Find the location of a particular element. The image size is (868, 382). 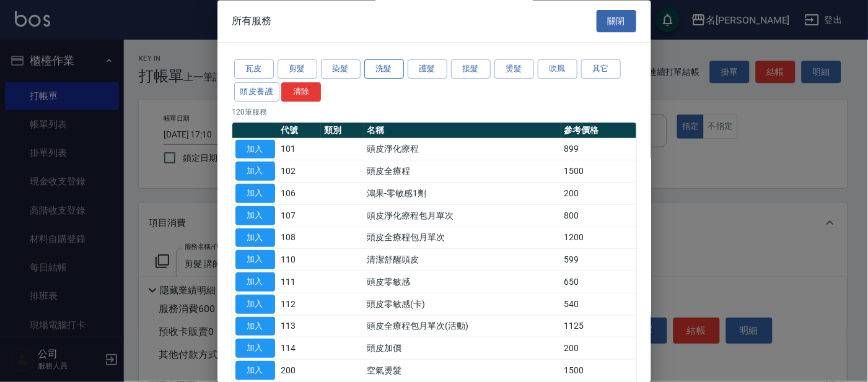

td: 540 is located at coordinates (598, 305).